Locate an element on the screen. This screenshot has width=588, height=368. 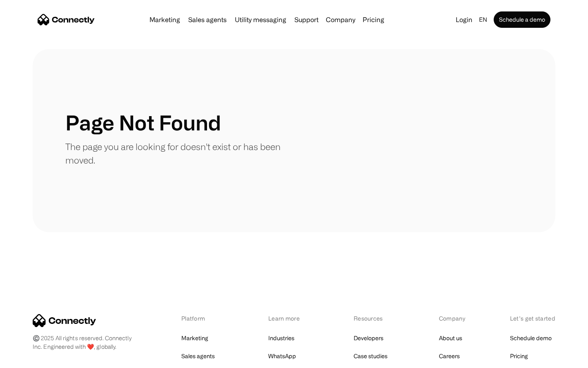
a: Schedule a demo is located at coordinates (522, 20).